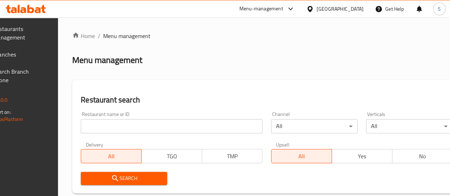 This screenshot has height=196, width=450. Describe the element at coordinates (124, 178) in the screenshot. I see `span: Search` at that location.